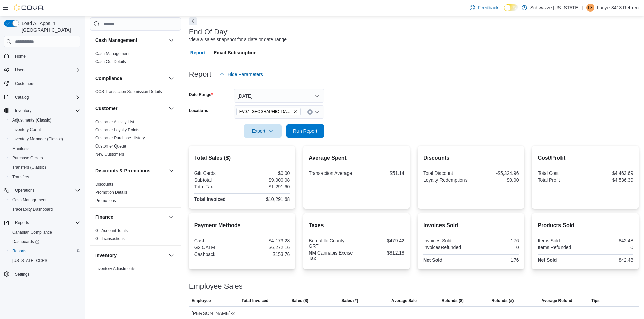 This screenshot has width=644, height=319. What do you see at coordinates (26, 129) in the screenshot?
I see `a: Inventory Count` at bounding box center [26, 129].